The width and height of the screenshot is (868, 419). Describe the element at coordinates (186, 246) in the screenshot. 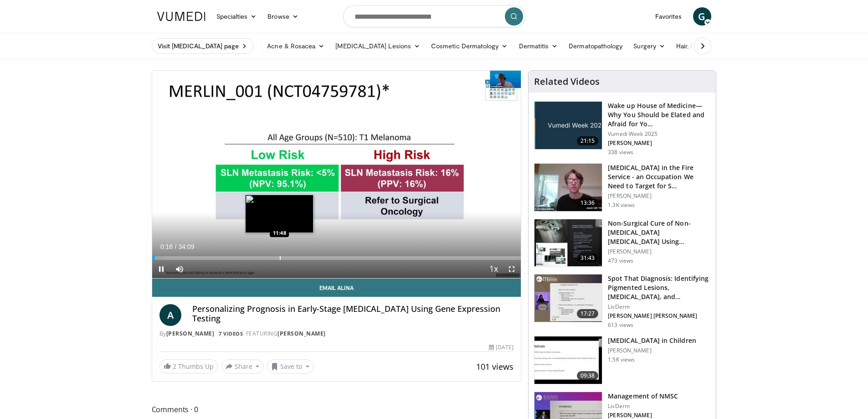

I see `span: 34:09` at that location.